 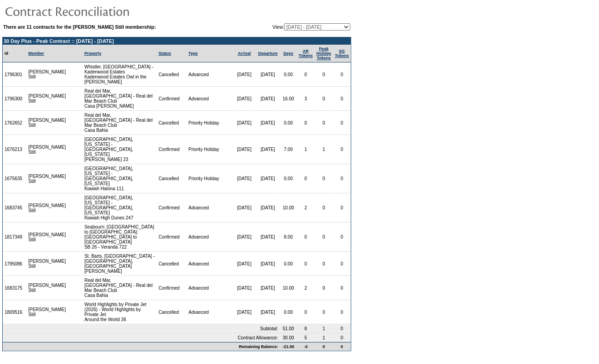 I want to click on td: -3, so click(x=305, y=346).